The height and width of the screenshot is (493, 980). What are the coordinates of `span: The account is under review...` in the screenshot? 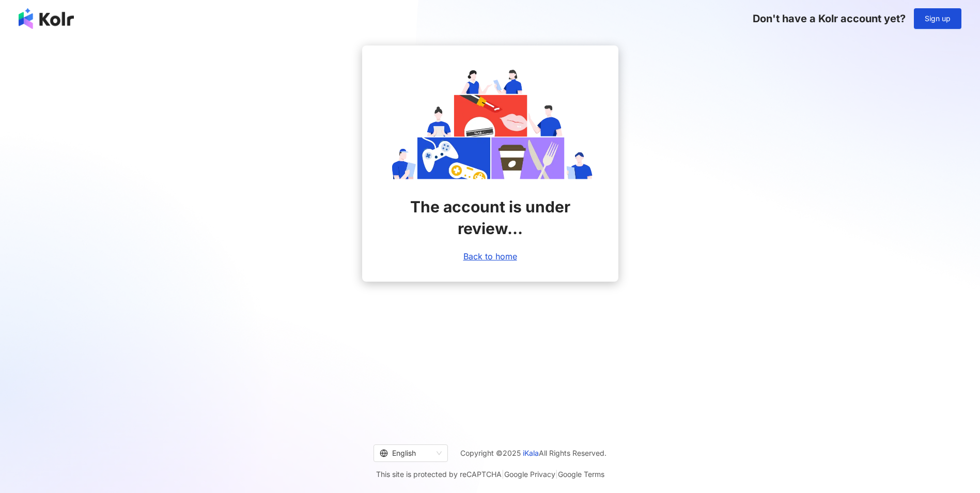 It's located at (490, 218).